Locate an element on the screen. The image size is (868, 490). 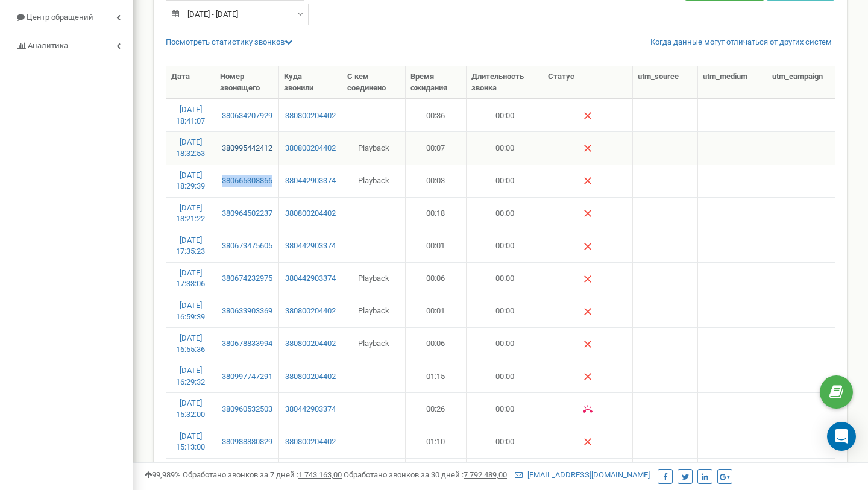
a: 380960532503 is located at coordinates (246, 409).